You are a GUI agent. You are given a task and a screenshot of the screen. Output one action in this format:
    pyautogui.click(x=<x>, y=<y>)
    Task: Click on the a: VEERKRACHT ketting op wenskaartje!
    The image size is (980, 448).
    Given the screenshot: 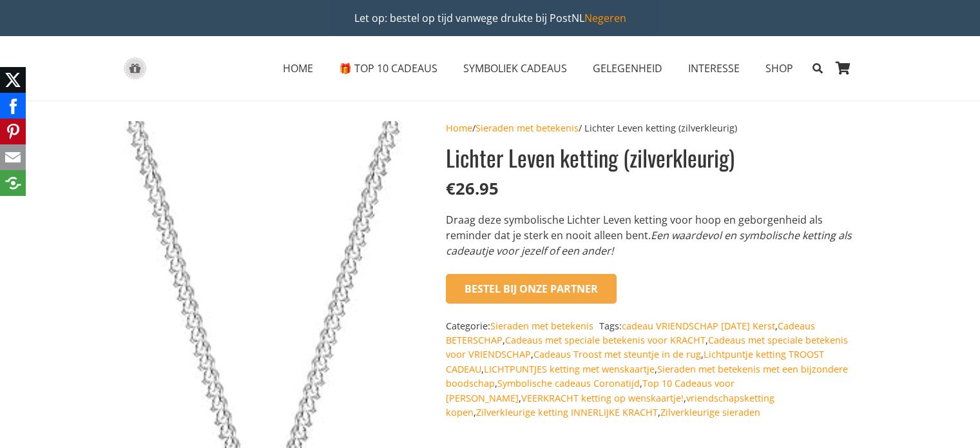 What is the action you would take?
    pyautogui.click(x=603, y=398)
    